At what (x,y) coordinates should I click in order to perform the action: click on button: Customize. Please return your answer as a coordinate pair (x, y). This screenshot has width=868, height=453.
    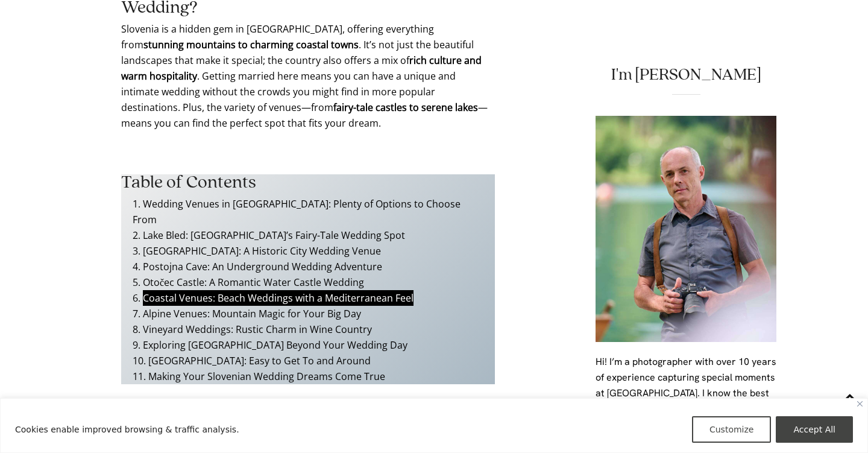
    Looking at the image, I should click on (732, 430).